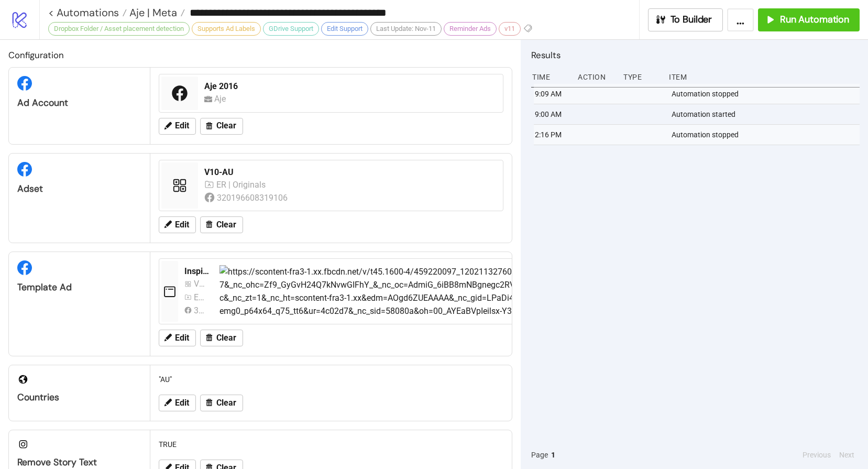 This screenshot has width=868, height=469. Describe the element at coordinates (539, 455) in the screenshot. I see `span: Page` at that location.